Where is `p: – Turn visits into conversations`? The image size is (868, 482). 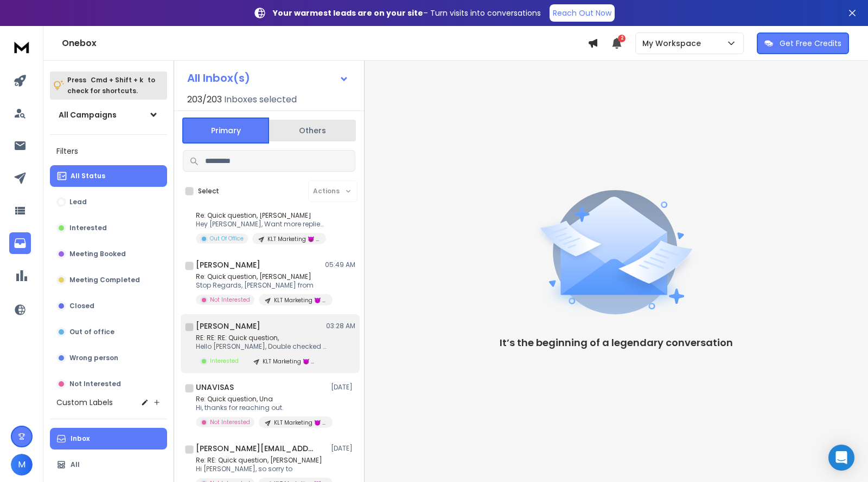
p: – Turn visits into conversations is located at coordinates (407, 13).